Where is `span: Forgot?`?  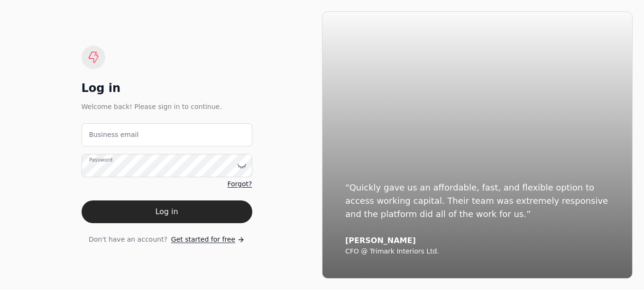
span: Forgot? is located at coordinates (239, 184).